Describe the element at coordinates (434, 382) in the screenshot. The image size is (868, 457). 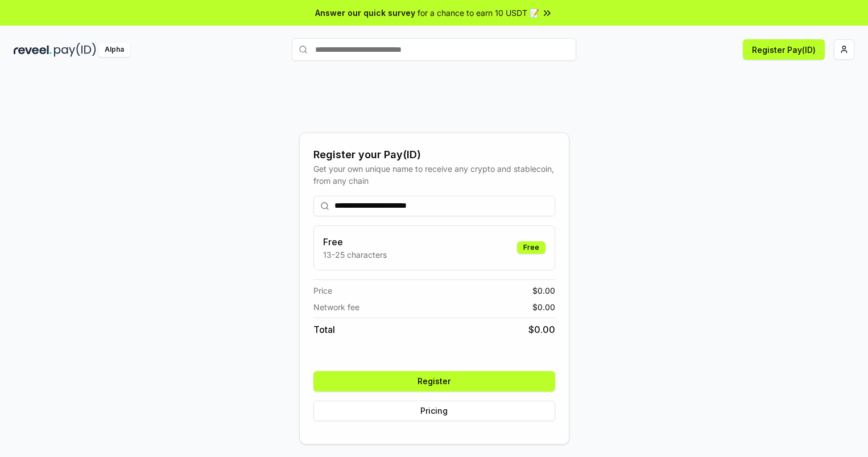
I see `button: Register` at that location.